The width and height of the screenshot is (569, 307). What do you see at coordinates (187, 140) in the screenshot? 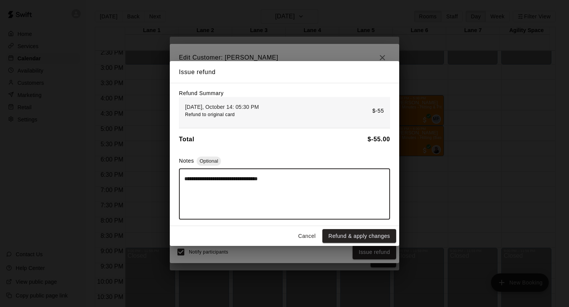
I see `h6: Total` at bounding box center [187, 140].